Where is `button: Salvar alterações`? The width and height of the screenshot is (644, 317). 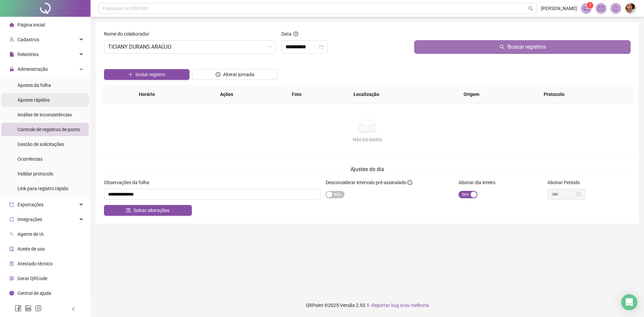
button: Salvar alterações is located at coordinates (148, 210).